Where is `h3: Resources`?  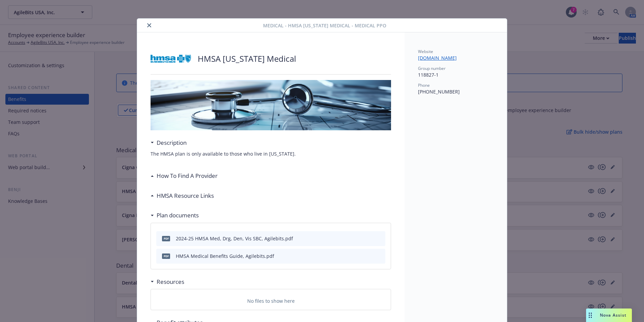
h3: Resources is located at coordinates (171, 281).